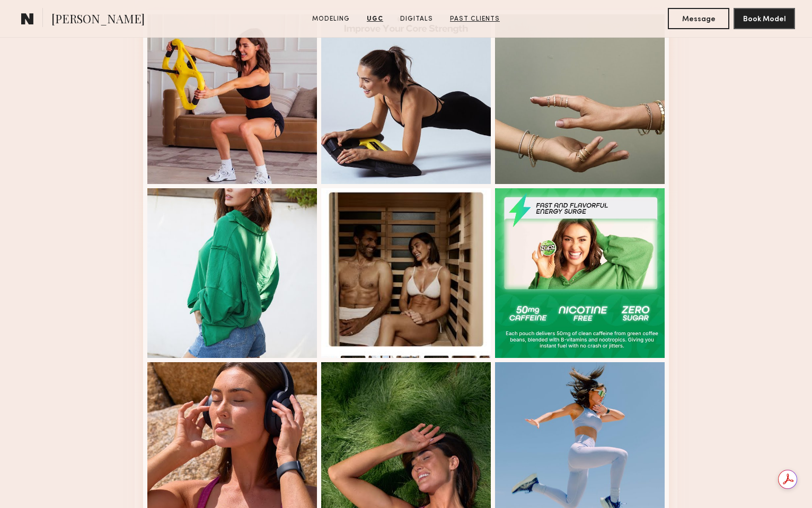 Image resolution: width=812 pixels, height=508 pixels. What do you see at coordinates (764, 18) in the screenshot?
I see `button: Book Model` at bounding box center [764, 18].